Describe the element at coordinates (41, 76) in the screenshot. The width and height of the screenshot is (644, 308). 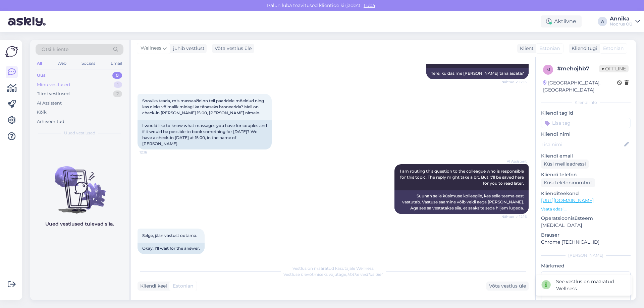
I see `div: Uus` at that location.